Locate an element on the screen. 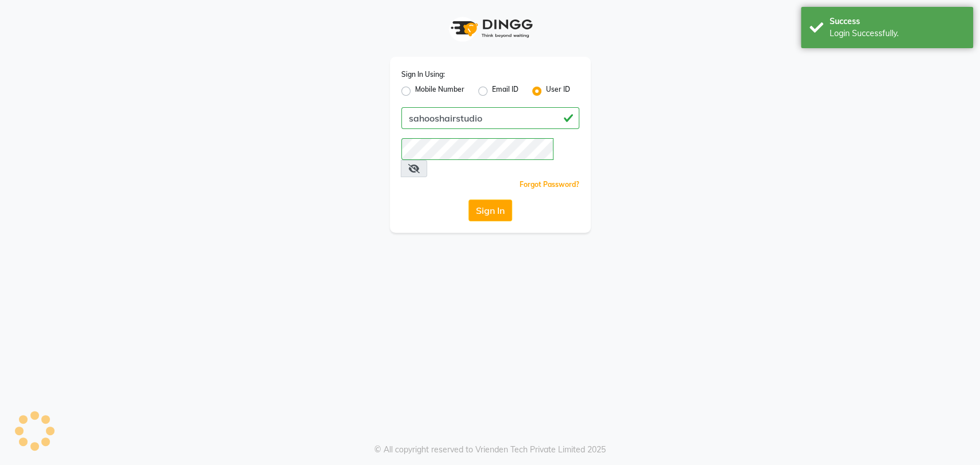  label: Sign In Using: is located at coordinates (423, 74).